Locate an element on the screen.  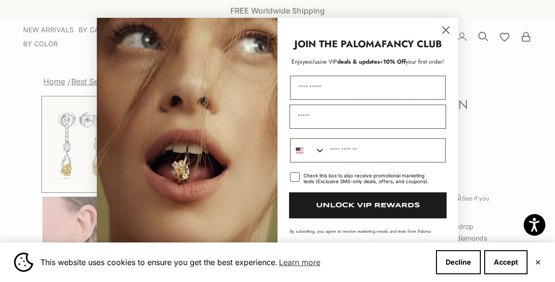
div: Check this box to also receive promotional marketing texts (Exclusive SMS-only deals, offers, and... is located at coordinates (369, 178).